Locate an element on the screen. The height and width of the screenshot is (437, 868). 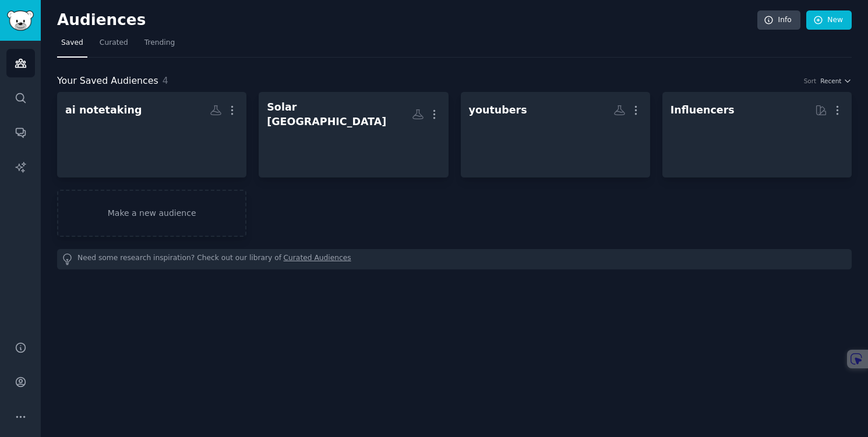
span: 4 is located at coordinates (166, 80).